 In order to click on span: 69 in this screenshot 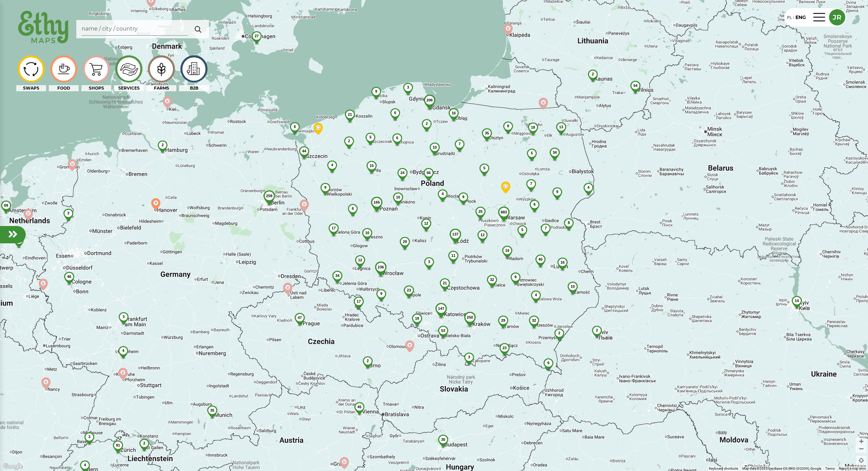, I will do `click(6, 205)`.